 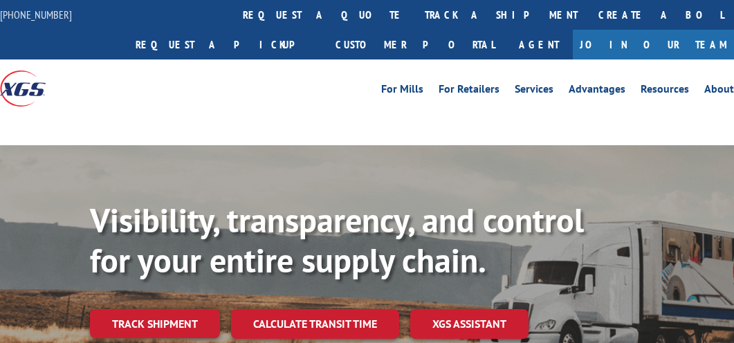 I want to click on a: Customer Portal, so click(x=415, y=44).